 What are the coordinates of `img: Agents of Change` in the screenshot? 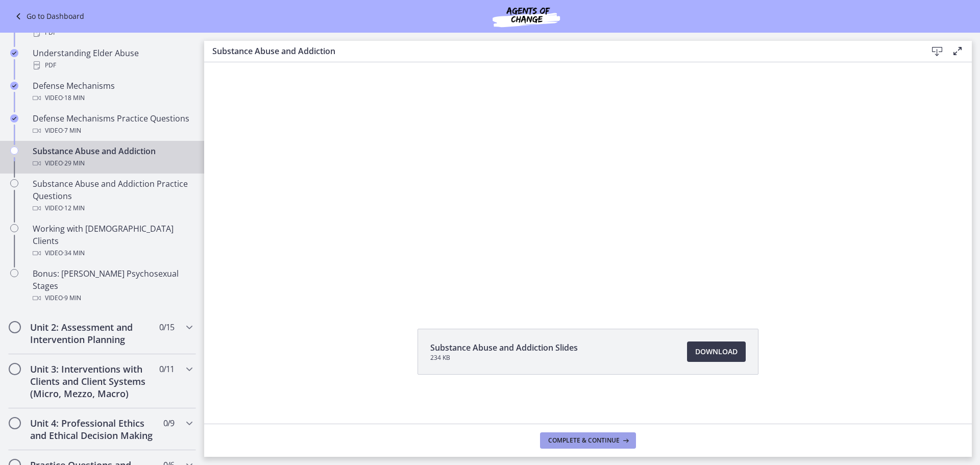 It's located at (526, 17).